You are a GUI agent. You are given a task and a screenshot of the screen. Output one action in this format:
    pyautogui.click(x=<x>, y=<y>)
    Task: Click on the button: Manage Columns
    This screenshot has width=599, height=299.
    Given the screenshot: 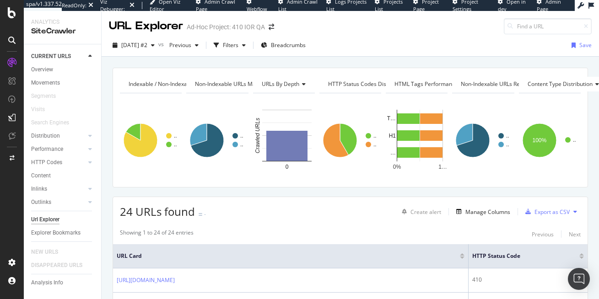 What is the action you would take?
    pyautogui.click(x=481, y=212)
    